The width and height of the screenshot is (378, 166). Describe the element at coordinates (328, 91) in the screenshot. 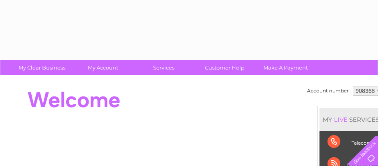

I see `td: Account number` at that location.